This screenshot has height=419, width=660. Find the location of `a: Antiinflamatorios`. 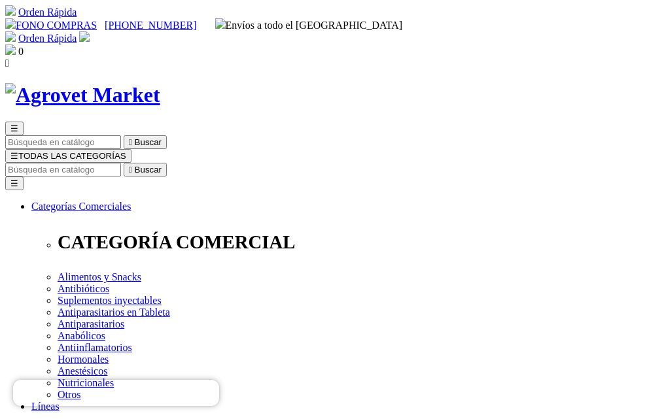

a: Antiinflamatorios is located at coordinates (95, 347).